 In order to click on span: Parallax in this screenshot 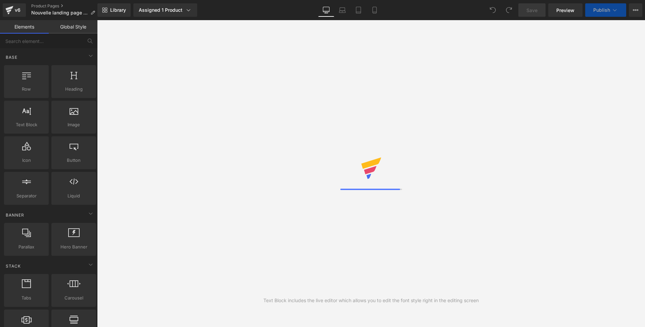, I will do `click(26, 247)`.